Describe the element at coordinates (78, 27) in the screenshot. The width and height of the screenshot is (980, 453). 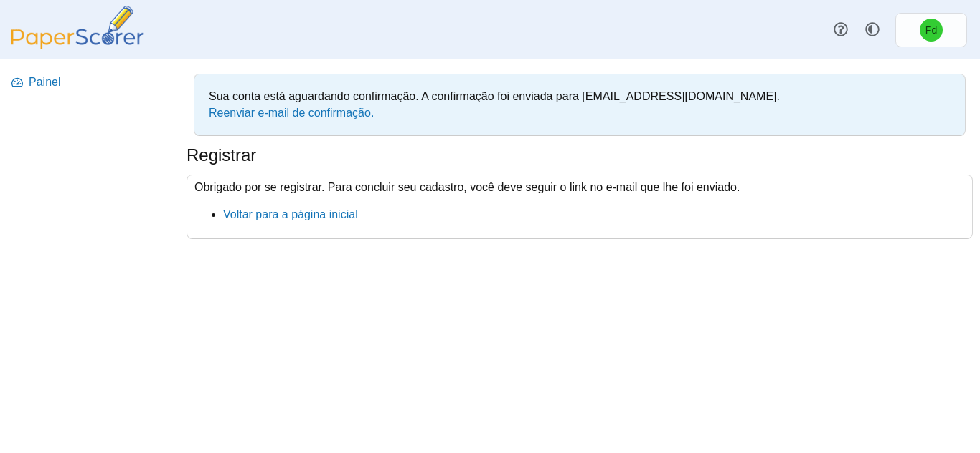
I see `img: PaperScorer` at that location.